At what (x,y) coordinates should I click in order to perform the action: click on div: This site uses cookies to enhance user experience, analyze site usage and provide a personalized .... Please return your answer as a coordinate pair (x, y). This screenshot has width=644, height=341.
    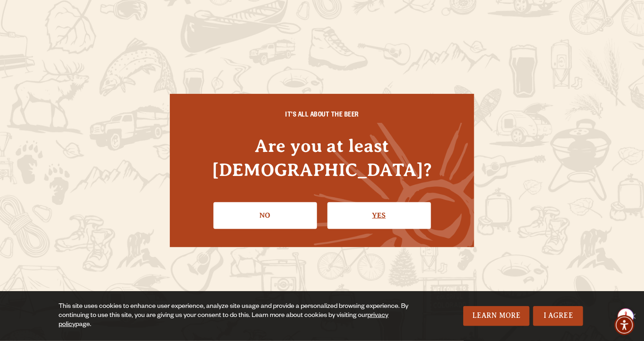
    Looking at the image, I should click on (239, 316).